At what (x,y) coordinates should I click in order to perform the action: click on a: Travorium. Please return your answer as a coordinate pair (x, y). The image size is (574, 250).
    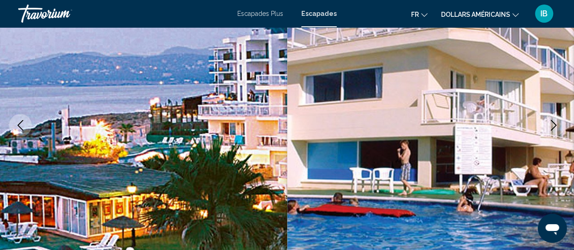
    Looking at the image, I should click on (123, 14).